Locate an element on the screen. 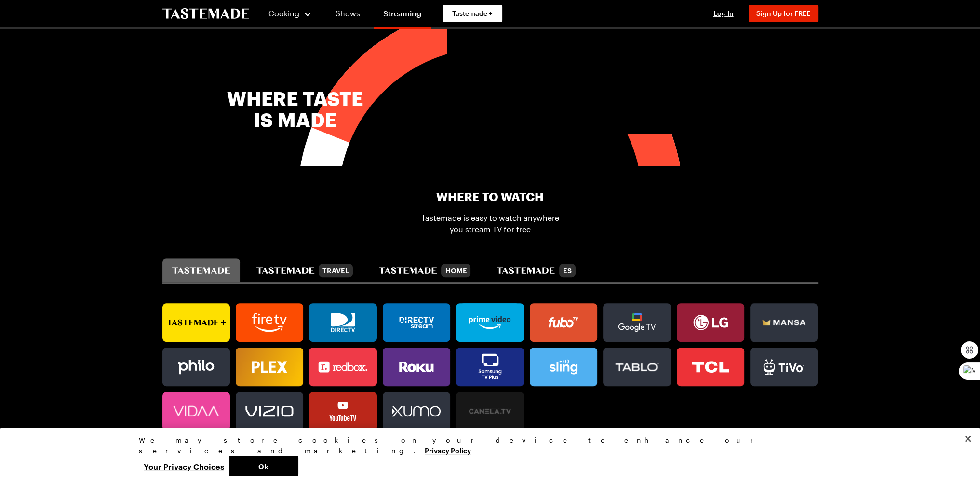 The image size is (980, 483). button: Sign Up for FREE is located at coordinates (784, 13).